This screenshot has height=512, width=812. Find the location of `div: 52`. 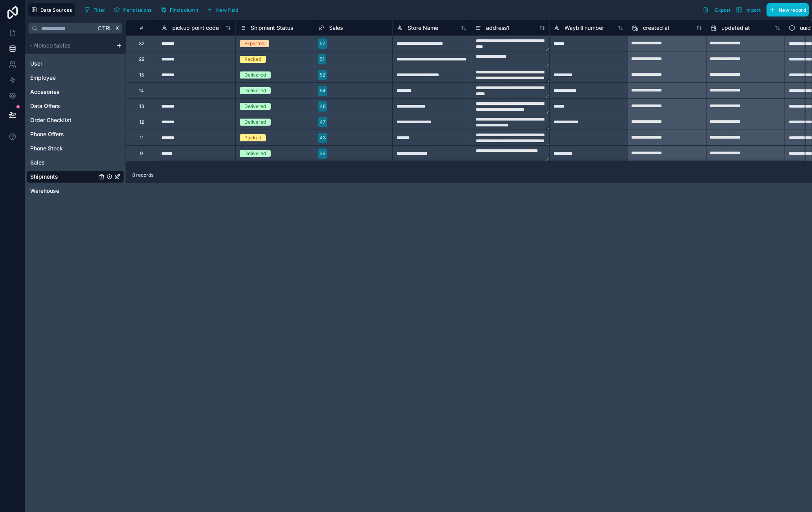

div: 52 is located at coordinates (323, 75).